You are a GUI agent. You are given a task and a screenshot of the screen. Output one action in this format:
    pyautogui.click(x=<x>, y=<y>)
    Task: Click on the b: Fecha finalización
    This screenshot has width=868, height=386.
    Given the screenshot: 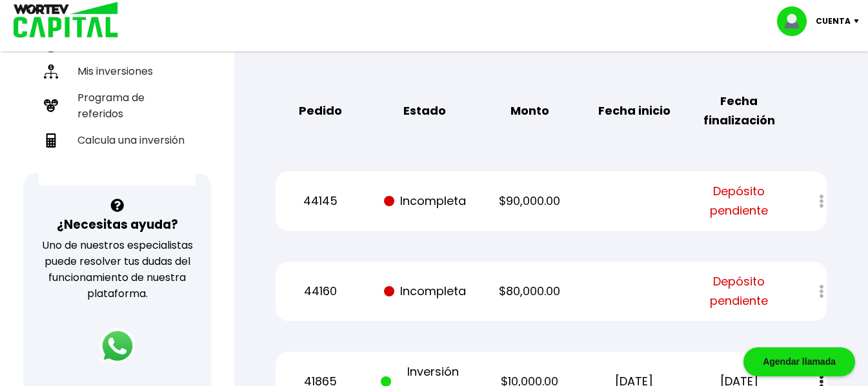 What is the action you would take?
    pyautogui.click(x=739, y=111)
    